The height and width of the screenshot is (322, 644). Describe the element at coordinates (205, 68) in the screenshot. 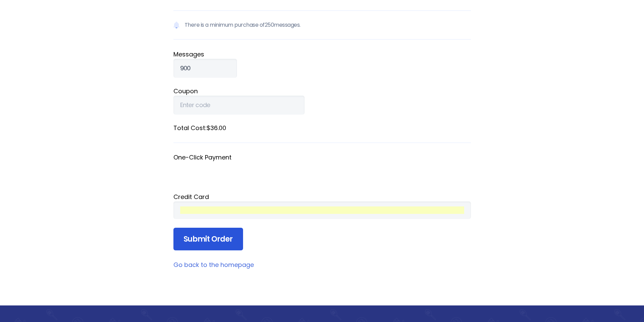

I see `input: Qty` at that location.